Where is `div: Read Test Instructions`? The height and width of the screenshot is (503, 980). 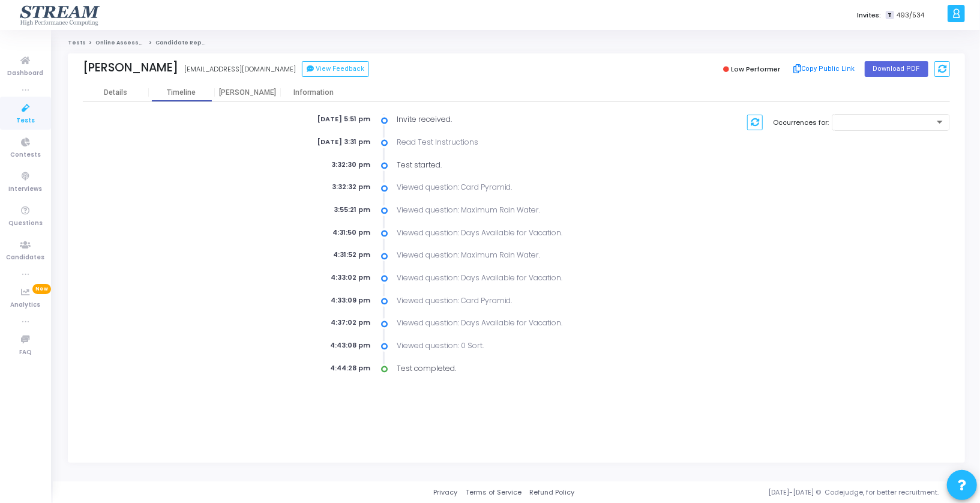
div: Read Test Instructions is located at coordinates (523, 142).